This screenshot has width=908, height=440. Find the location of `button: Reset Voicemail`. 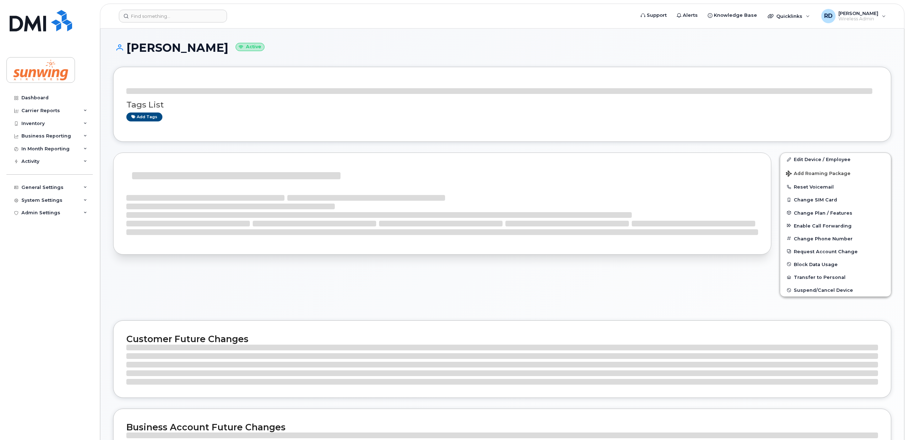

button: Reset Voicemail is located at coordinates (836, 187).